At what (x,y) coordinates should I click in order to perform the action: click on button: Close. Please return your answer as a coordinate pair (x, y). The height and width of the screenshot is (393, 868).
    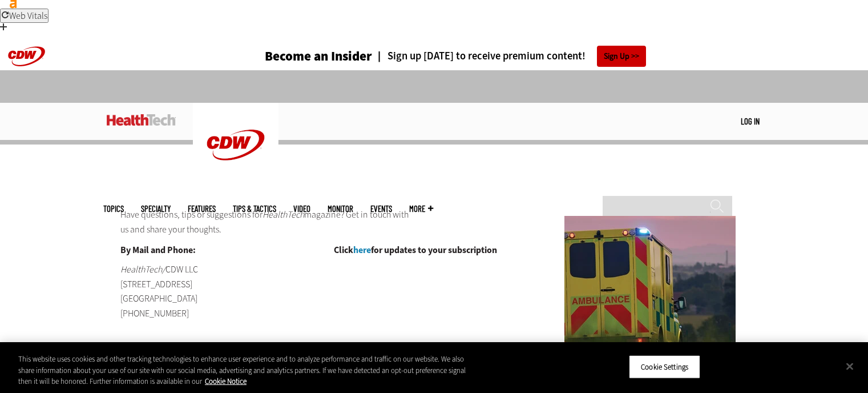
    Looking at the image, I should click on (849, 366).